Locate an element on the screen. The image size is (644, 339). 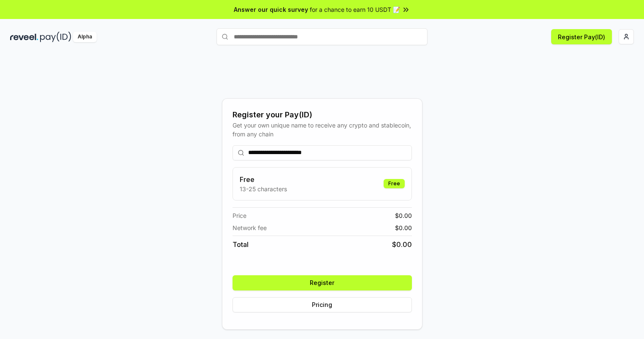
h3: Free is located at coordinates (263, 179).